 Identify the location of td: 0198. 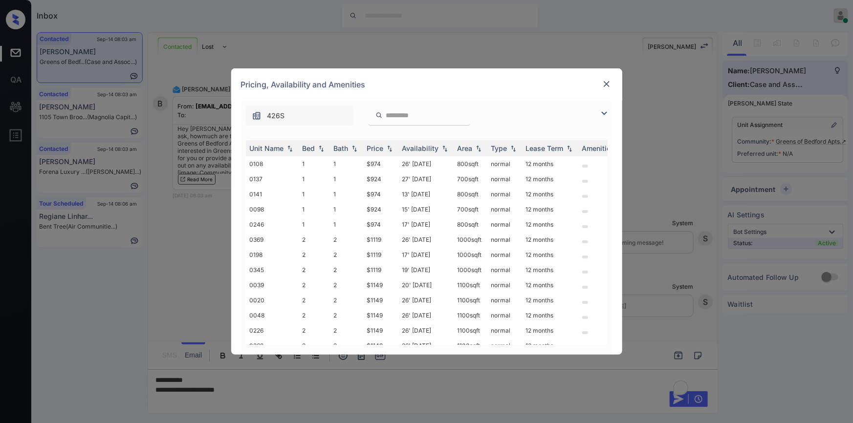
(272, 255).